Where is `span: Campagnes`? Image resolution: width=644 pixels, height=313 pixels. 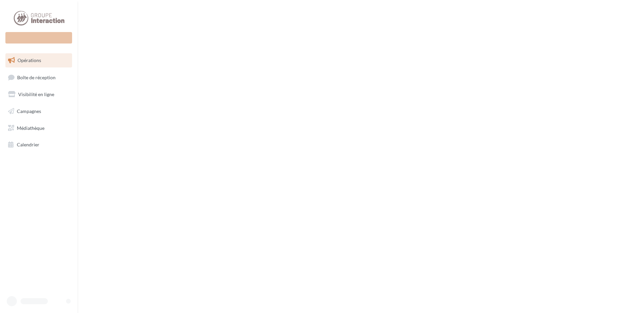 span: Campagnes is located at coordinates (29, 111).